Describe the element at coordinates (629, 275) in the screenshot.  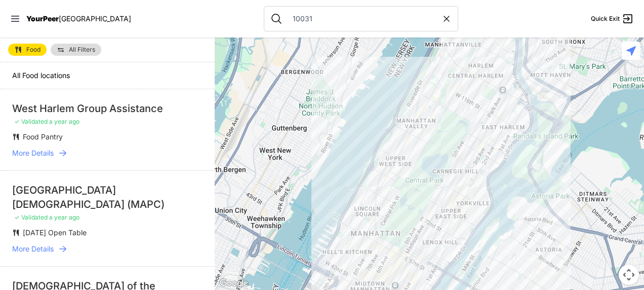
I see `button: Map camera controls` at that location.